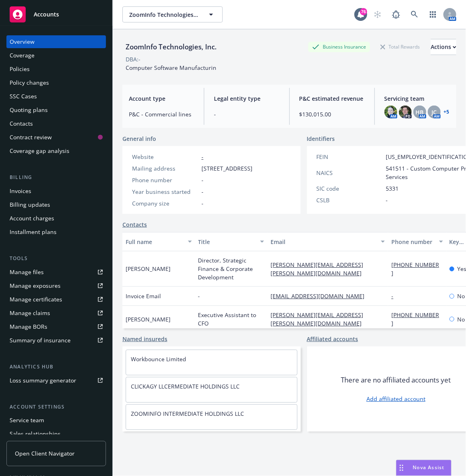 This screenshot has height=476, width=466. I want to click on a: Policies, so click(56, 69).